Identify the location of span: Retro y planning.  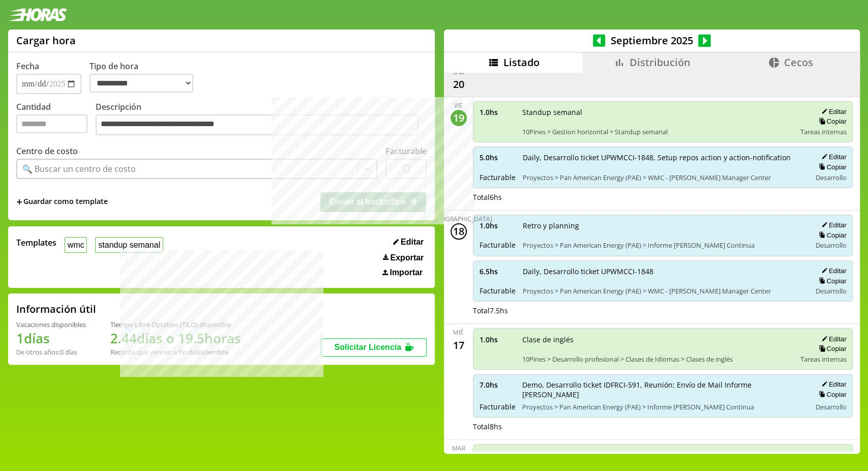
(663, 226).